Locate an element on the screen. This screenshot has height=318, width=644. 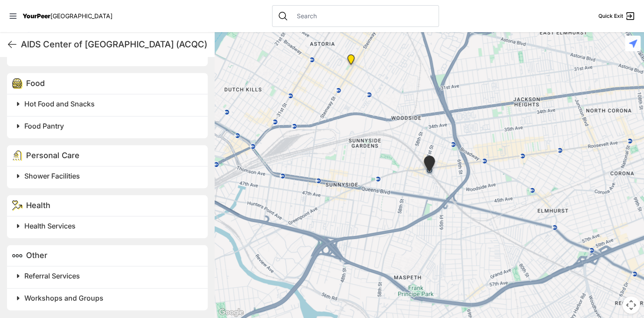
span: Health is located at coordinates (38, 205).